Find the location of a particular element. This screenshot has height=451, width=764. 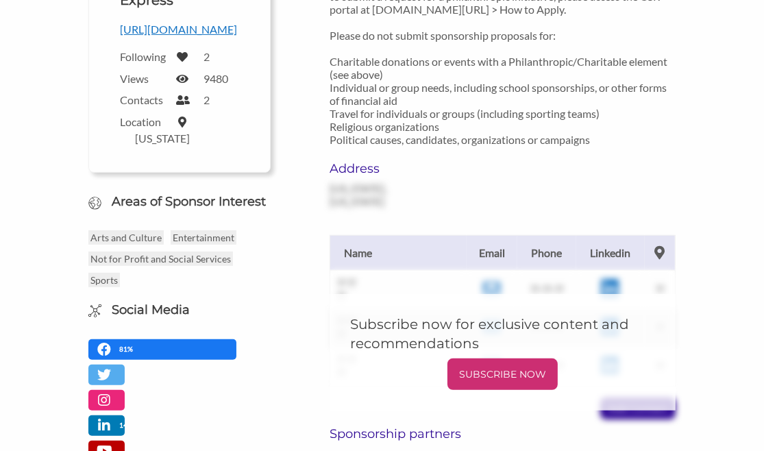

p: Entertainment is located at coordinates (204, 237).